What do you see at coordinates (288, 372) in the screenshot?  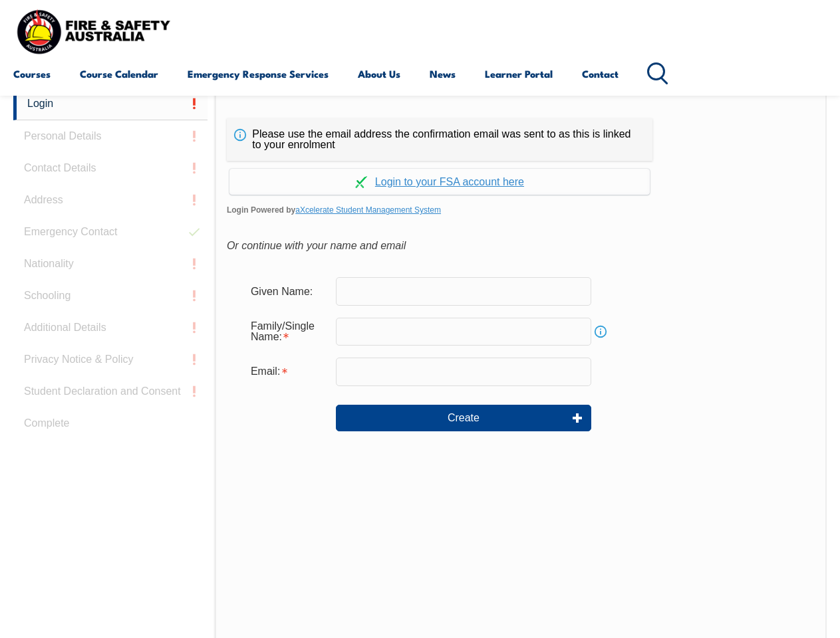 I see `div: Email is required.` at bounding box center [288, 372].